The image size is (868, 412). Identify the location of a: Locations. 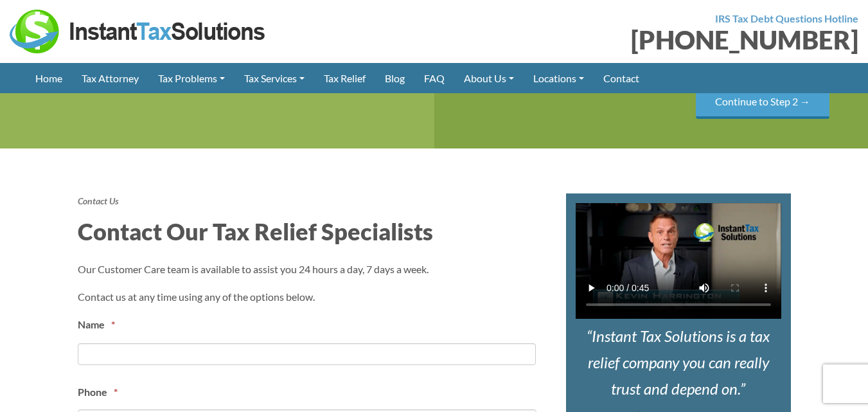
(558, 77).